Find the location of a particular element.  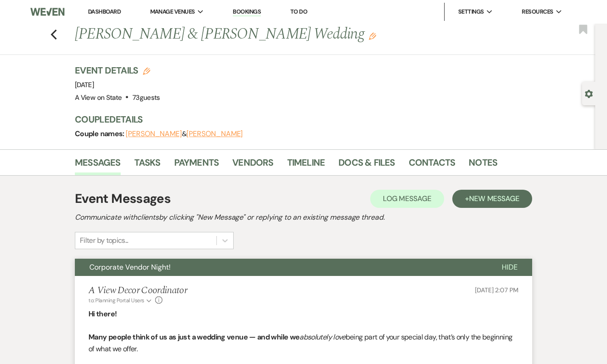

a: Vendors is located at coordinates (253, 165).